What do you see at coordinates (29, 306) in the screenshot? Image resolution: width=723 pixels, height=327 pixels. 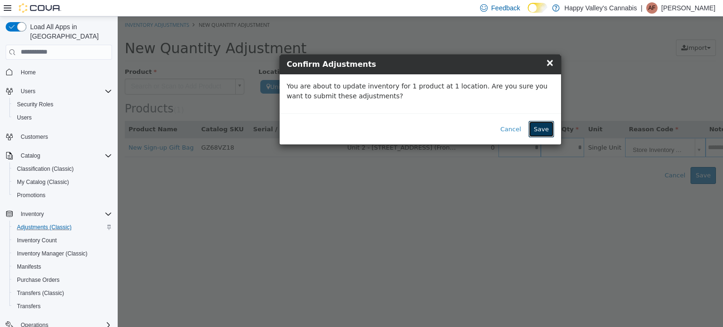 I see `a: Transfers` at bounding box center [29, 306].